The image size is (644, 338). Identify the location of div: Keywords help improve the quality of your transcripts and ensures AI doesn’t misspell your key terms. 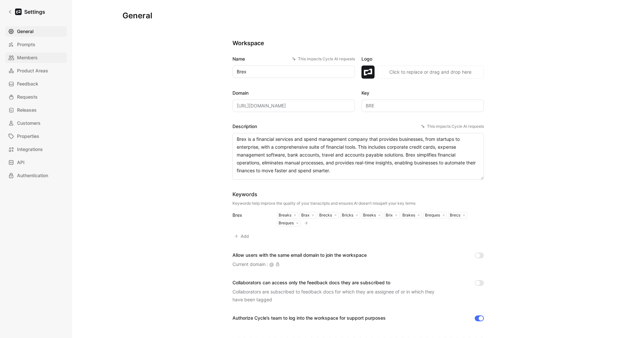
(324, 203).